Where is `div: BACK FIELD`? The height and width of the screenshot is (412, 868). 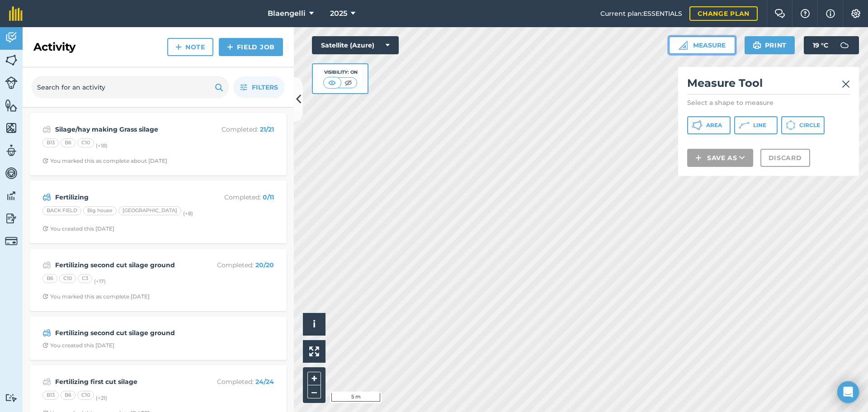
div: BACK FIELD is located at coordinates (62, 211).